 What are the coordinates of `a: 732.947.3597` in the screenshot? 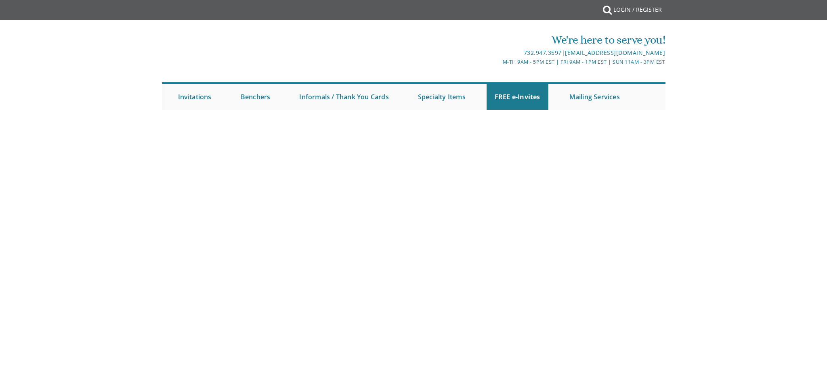 It's located at (543, 52).